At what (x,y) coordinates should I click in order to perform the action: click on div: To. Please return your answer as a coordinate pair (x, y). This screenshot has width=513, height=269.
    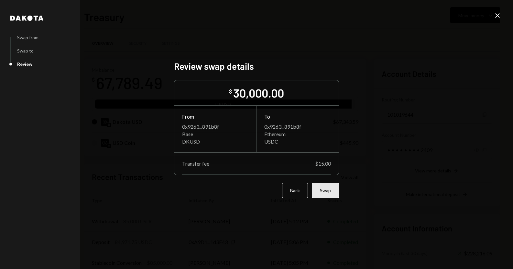
    Looking at the image, I should click on (298, 116).